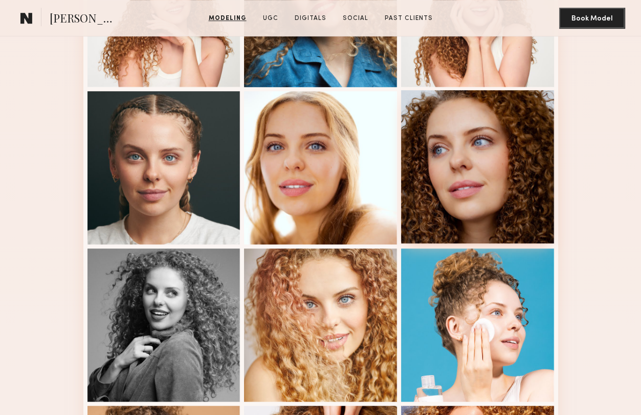 The image size is (641, 415). I want to click on a: Modeling, so click(228, 18).